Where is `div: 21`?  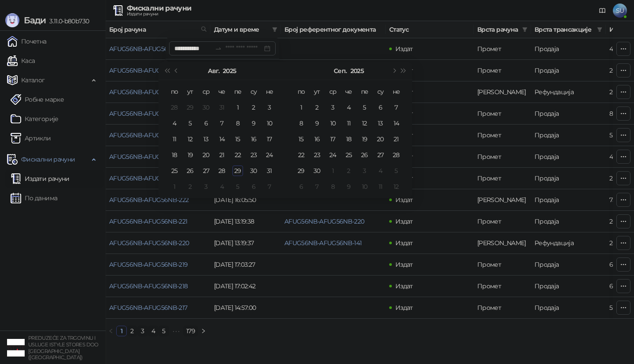
div: 21 is located at coordinates (222, 155).